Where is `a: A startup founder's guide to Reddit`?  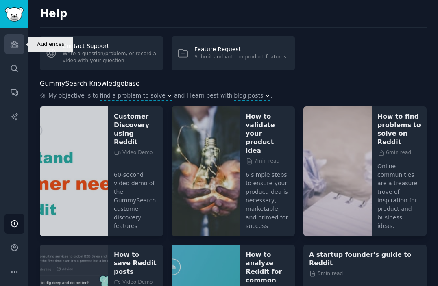
a: A startup founder's guide to Reddit is located at coordinates (365, 259).